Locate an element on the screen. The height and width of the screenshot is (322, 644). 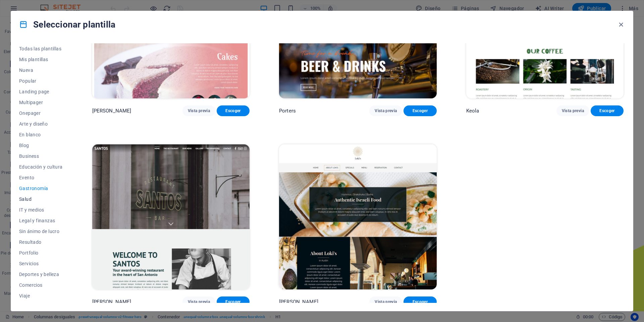
span: Landing page is located at coordinates (41, 91).